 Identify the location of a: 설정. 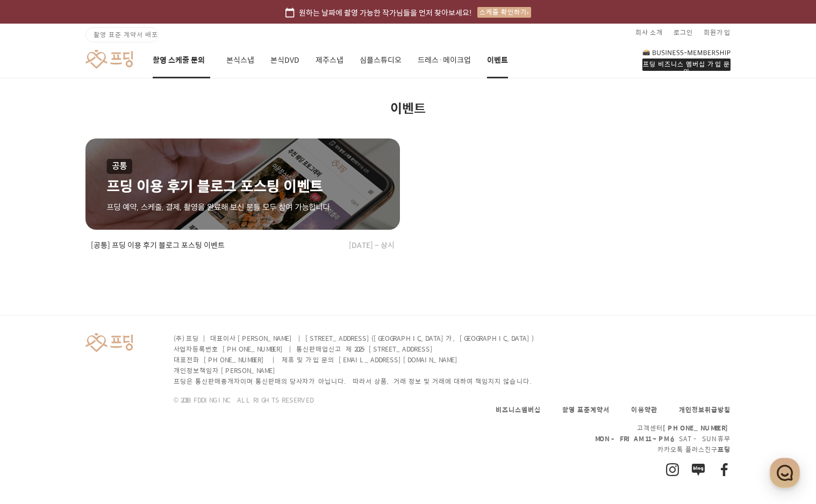
(173, 354).